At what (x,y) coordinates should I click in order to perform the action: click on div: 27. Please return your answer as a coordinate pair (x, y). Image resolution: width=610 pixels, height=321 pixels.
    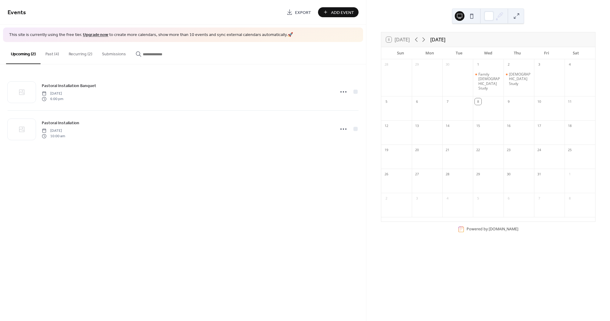
    Looking at the image, I should click on (417, 174).